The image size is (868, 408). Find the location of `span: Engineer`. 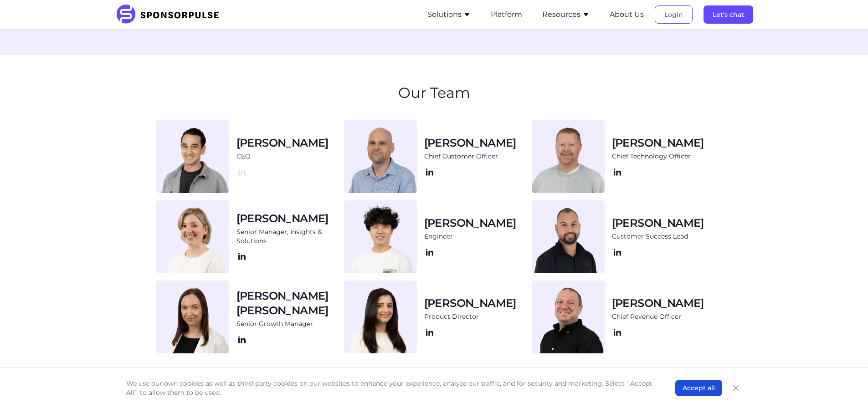

span: Engineer is located at coordinates (438, 237).